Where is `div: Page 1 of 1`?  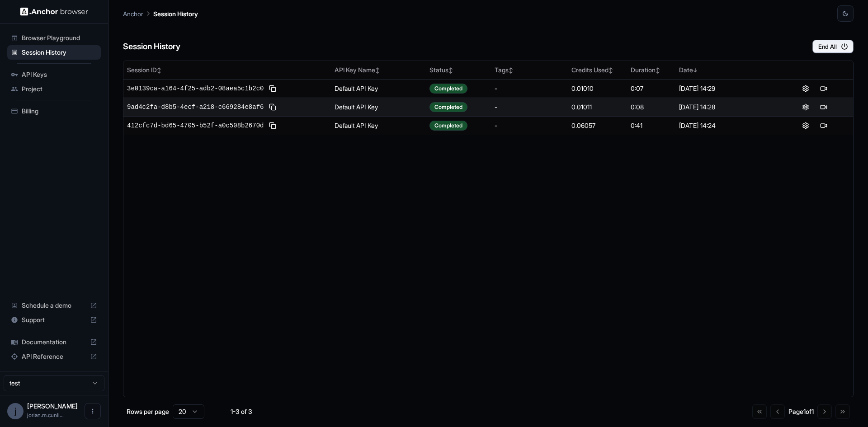 div: Page 1 of 1 is located at coordinates (801, 412).